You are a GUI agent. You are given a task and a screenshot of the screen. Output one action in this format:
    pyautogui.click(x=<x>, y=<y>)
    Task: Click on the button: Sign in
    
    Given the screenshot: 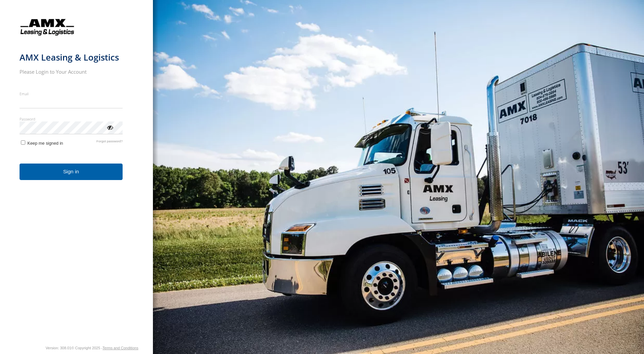 What is the action you would take?
    pyautogui.click(x=71, y=172)
    